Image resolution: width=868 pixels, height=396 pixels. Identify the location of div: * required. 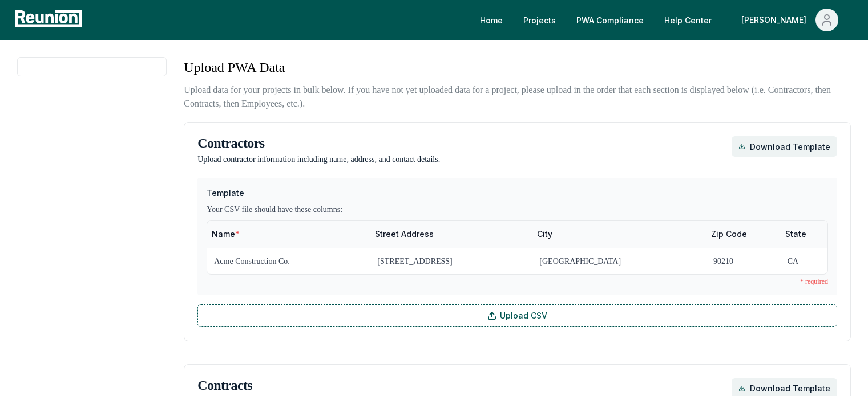
(517, 282).